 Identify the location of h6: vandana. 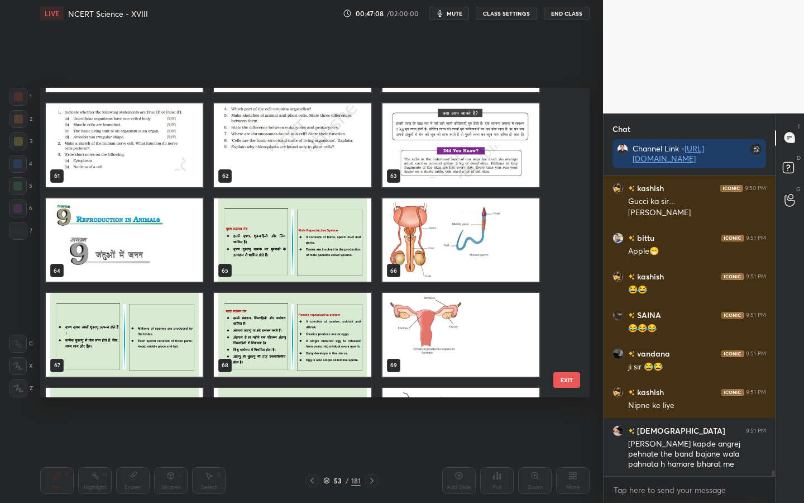
(652, 353).